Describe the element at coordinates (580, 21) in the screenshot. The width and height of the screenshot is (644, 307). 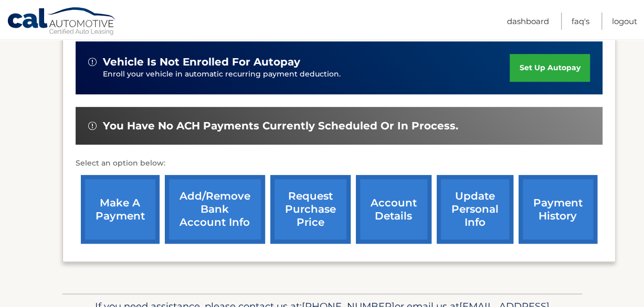
I see `a: FAQ's` at that location.